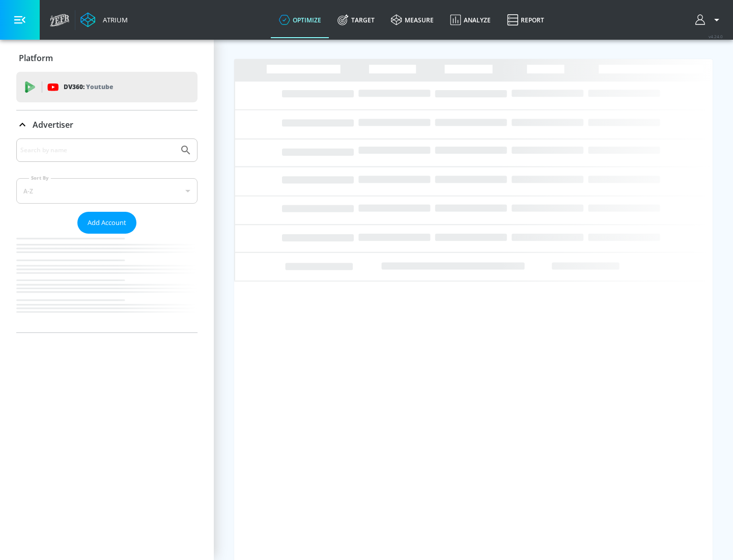  I want to click on div: Atrium, so click(113, 20).